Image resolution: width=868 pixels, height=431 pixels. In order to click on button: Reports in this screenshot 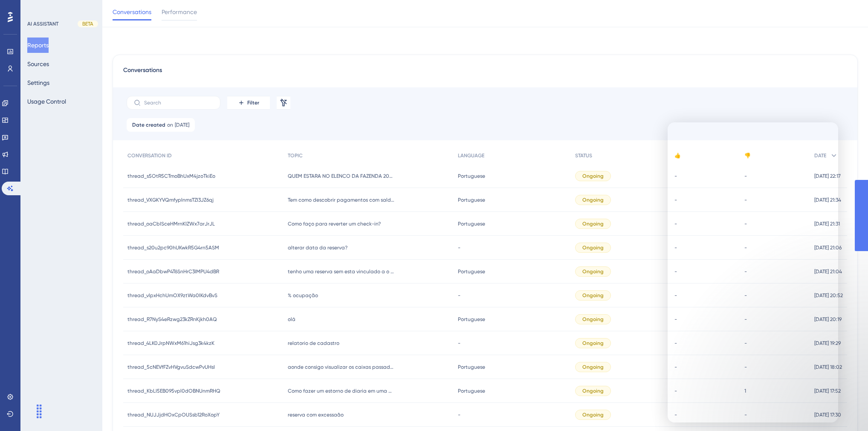, I will do `click(38, 45)`.